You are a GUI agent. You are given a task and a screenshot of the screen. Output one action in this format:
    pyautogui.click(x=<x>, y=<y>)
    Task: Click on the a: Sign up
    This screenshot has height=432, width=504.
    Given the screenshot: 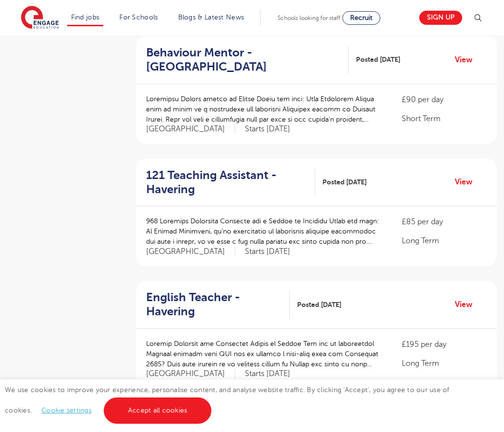 What is the action you would take?
    pyautogui.click(x=441, y=17)
    